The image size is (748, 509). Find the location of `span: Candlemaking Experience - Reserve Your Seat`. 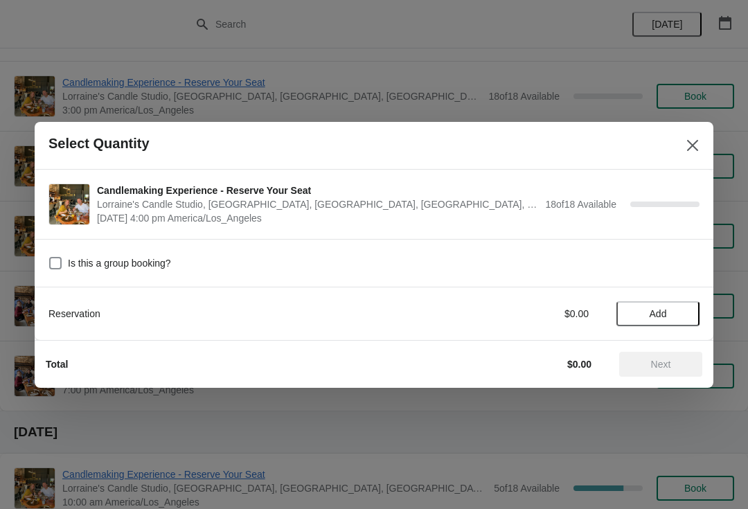

span: Candlemaking Experience - Reserve Your Seat is located at coordinates (317, 191).